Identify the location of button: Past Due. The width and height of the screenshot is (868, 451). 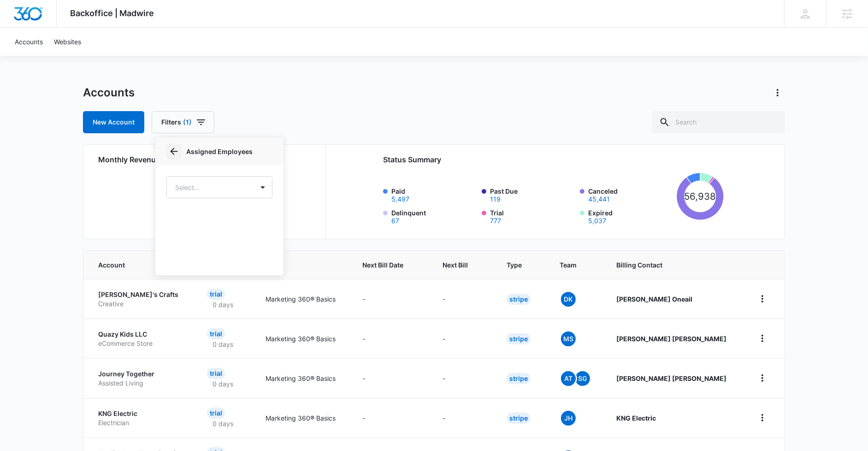
(495, 199).